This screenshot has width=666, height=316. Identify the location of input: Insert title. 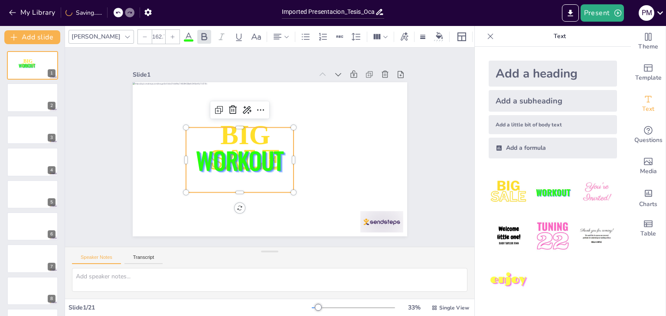
(328, 12).